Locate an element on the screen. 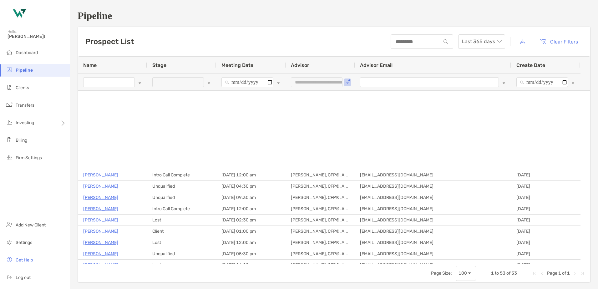 This screenshot has width=598, height=289. img: pipeline icon is located at coordinates (9, 70).